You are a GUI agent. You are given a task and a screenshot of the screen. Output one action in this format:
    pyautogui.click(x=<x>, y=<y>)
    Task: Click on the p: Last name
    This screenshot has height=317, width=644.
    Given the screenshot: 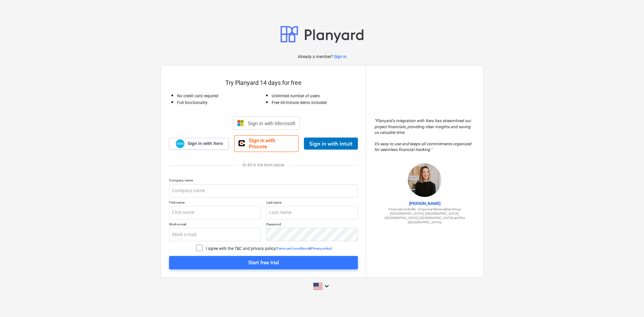 What is the action you would take?
    pyautogui.click(x=312, y=203)
    